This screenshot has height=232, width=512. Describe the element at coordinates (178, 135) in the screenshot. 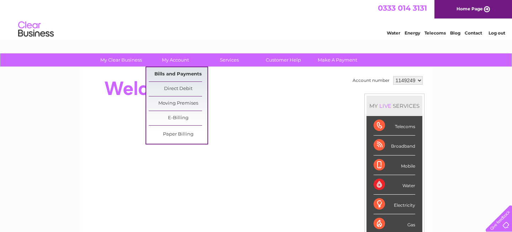

I see `a: Paper Billing` at that location.